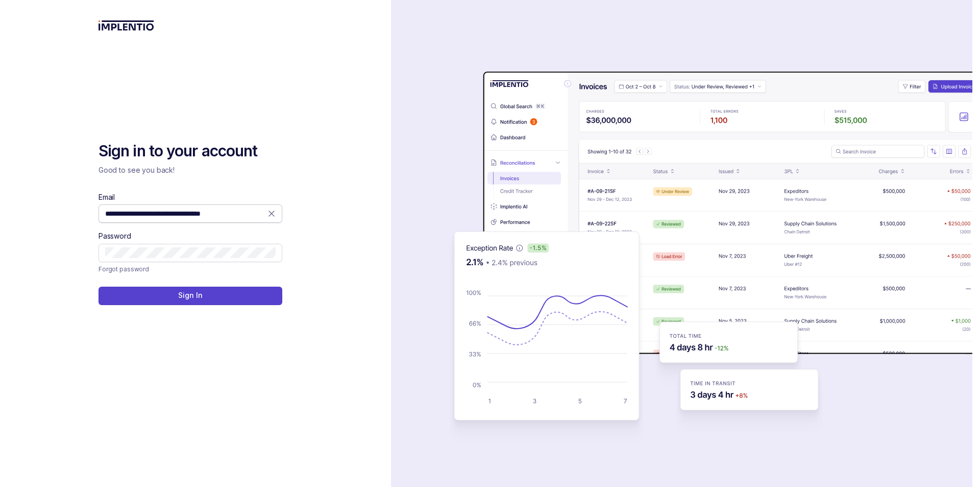 This screenshot has height=487, width=980. Describe the element at coordinates (123, 269) in the screenshot. I see `p: Forgot password` at that location.